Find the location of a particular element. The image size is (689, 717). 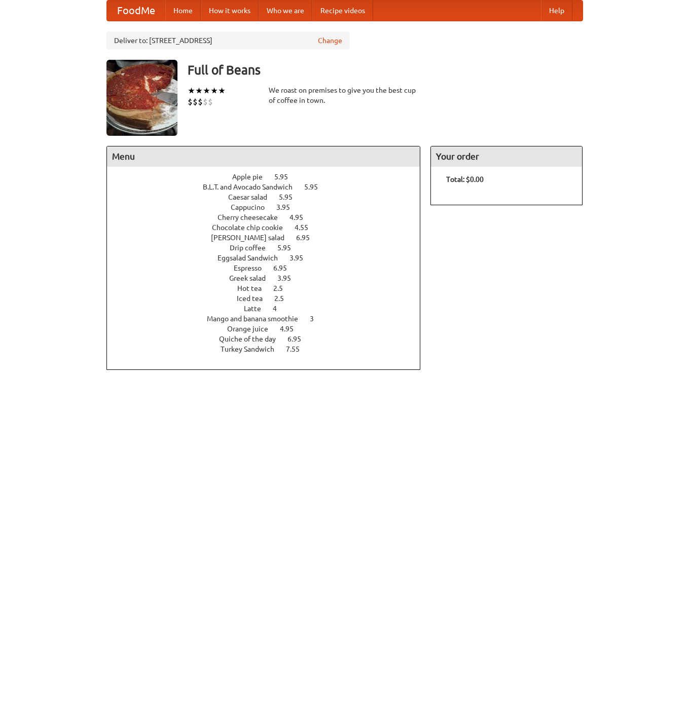

a: Caesar salad 5.95 is located at coordinates (270, 197).